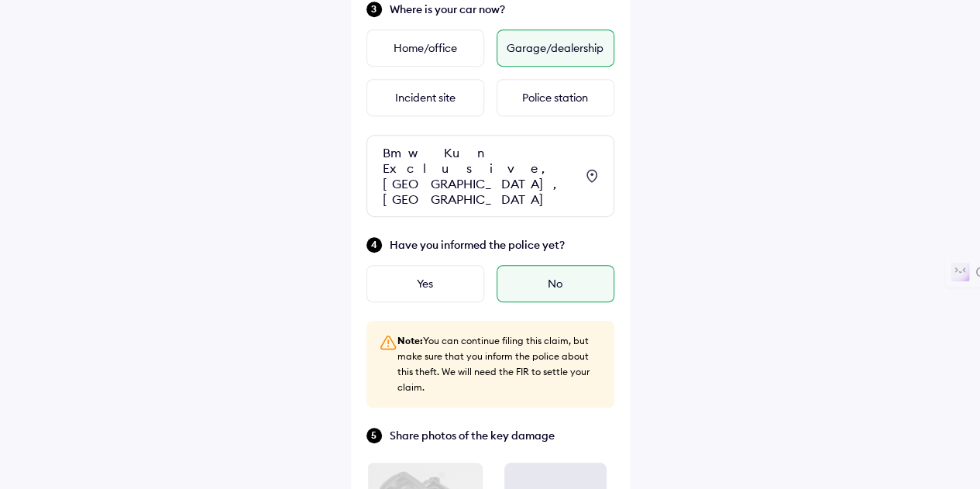 This screenshot has width=980, height=489. I want to click on b: Note:, so click(410, 340).